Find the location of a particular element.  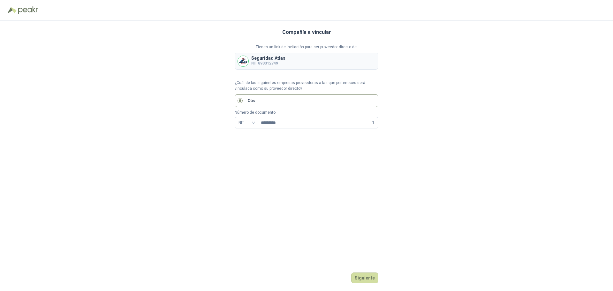

p: Número de documento is located at coordinates (306, 112).